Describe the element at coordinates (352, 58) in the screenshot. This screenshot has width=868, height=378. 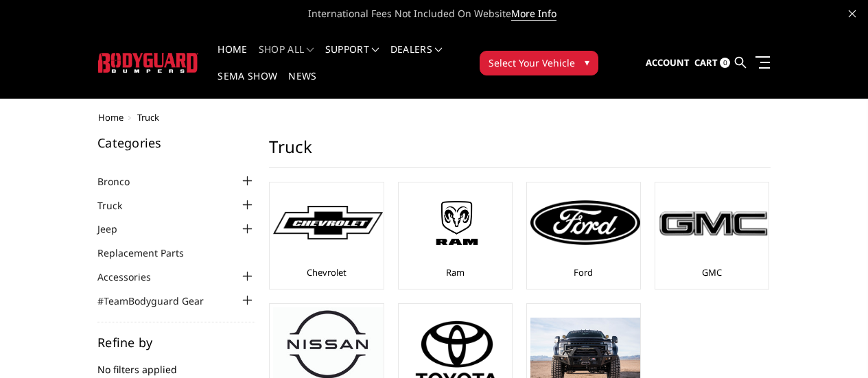
I see `a: Support` at that location.